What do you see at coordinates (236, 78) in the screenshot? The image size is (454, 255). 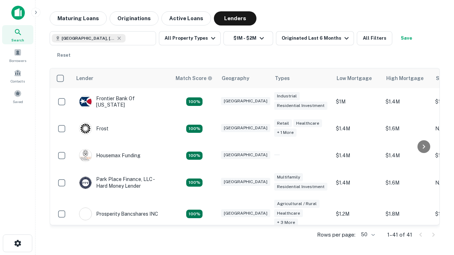 I see `div: Geography` at bounding box center [236, 78].